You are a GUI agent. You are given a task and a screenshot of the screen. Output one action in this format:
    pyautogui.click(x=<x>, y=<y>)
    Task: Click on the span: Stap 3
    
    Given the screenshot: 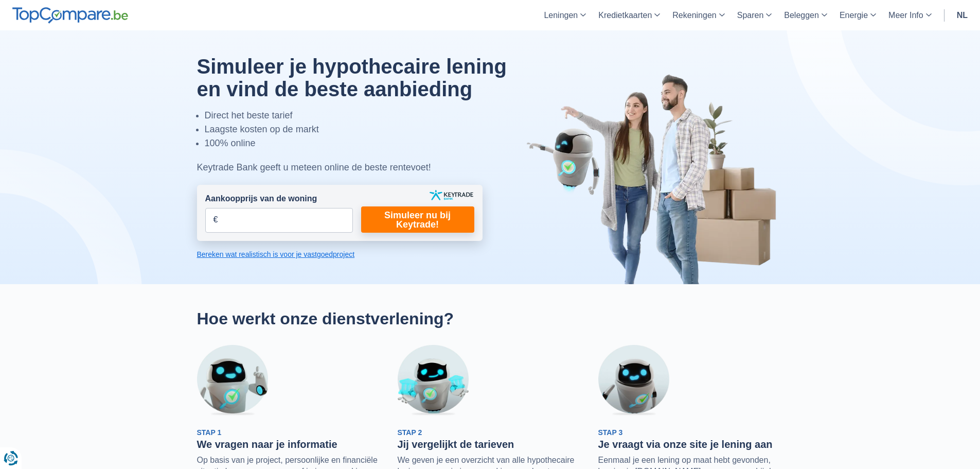 What is the action you would take?
    pyautogui.click(x=611, y=432)
    